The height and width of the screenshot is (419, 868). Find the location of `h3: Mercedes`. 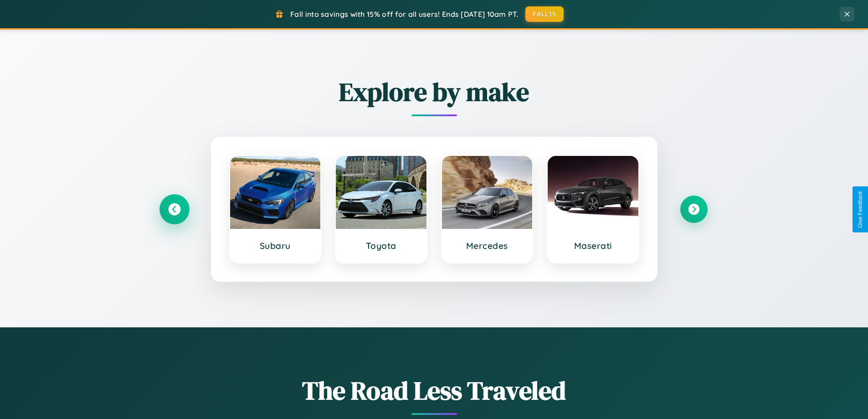

h3: Mercedes is located at coordinates (487, 245).